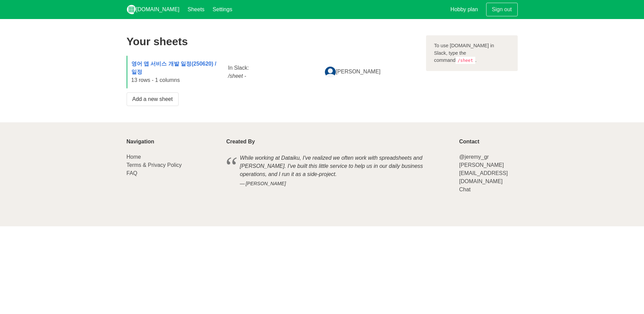  What do you see at coordinates (132, 173) in the screenshot?
I see `a: FAQ` at bounding box center [132, 173].